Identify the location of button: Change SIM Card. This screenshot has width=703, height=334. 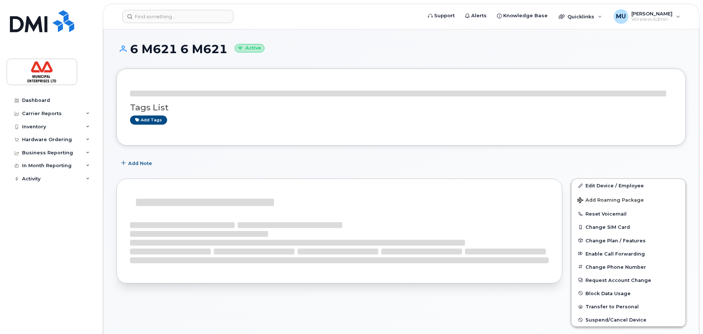
(628, 227).